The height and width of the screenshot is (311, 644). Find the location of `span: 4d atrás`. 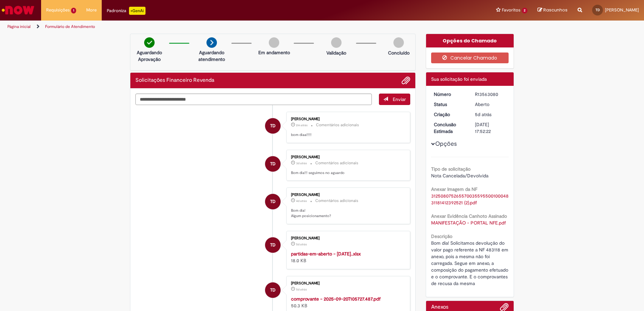

span: 4d atrás is located at coordinates (301, 201).